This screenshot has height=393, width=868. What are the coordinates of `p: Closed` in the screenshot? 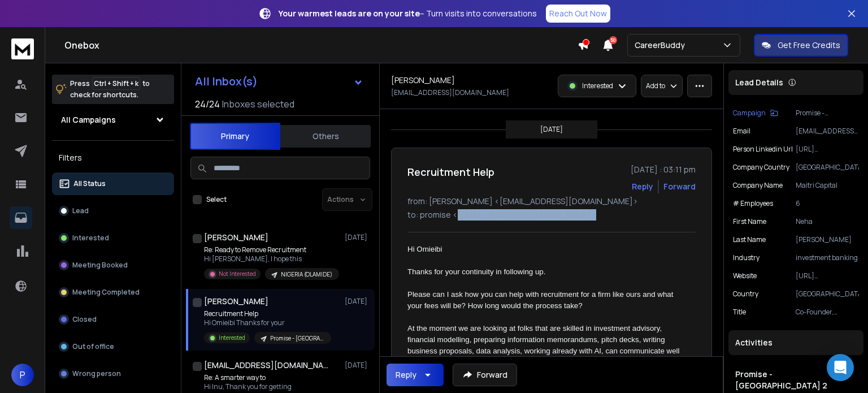 It's located at (84, 320).